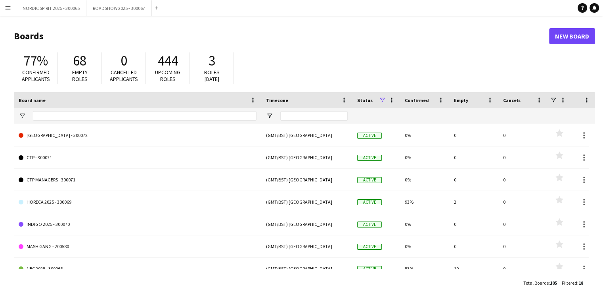  I want to click on div: 2, so click(474, 201).